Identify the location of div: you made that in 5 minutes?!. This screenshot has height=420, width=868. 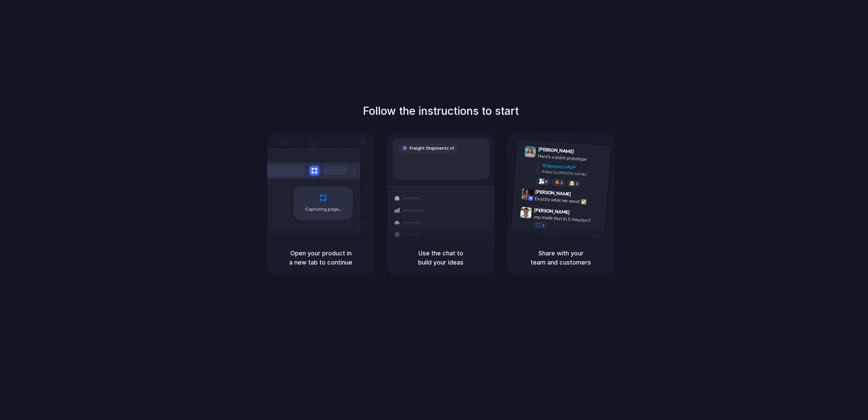
(567, 219).